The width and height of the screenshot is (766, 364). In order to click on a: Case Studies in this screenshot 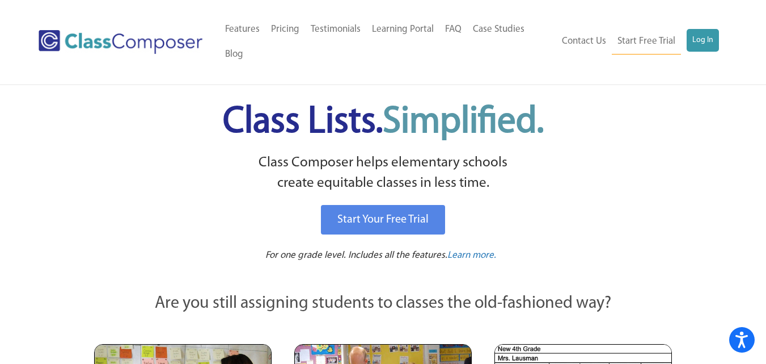, I will do `click(498, 29)`.